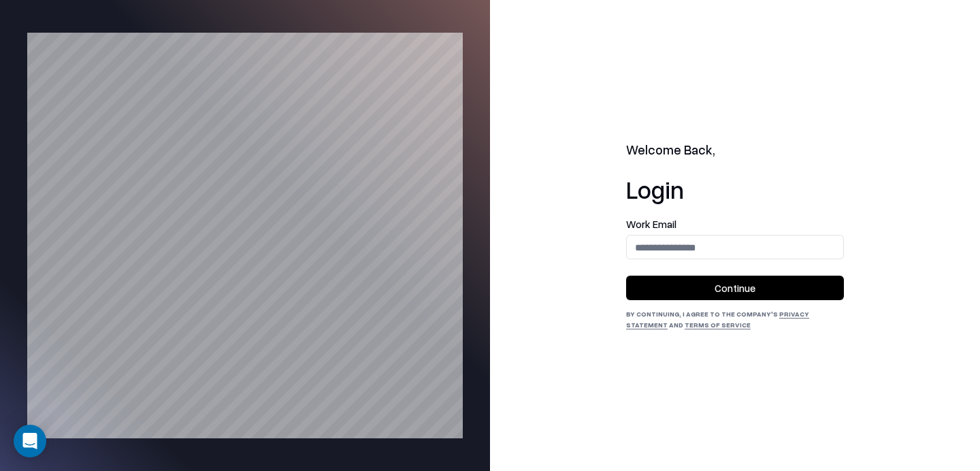  What do you see at coordinates (717, 324) in the screenshot?
I see `a: Terms of Service` at bounding box center [717, 324].